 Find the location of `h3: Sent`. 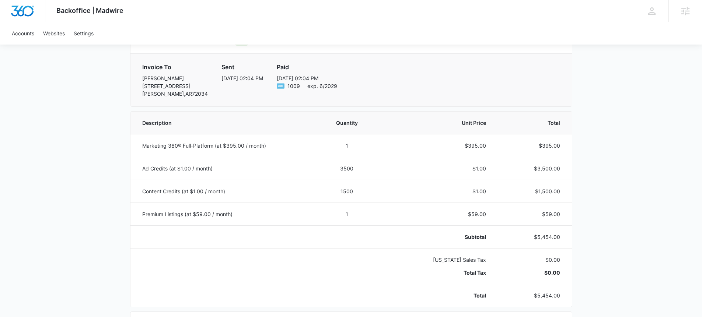

h3: Sent is located at coordinates (242, 67).